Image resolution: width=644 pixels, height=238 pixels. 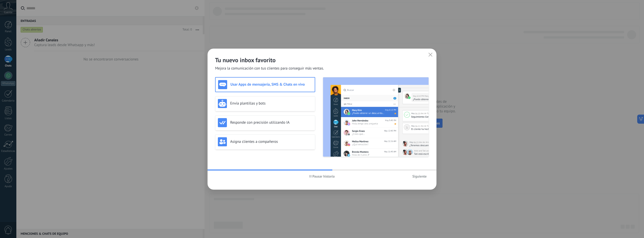 What do you see at coordinates (324, 176) in the screenshot?
I see `span: Pausar historia` at bounding box center [324, 176].